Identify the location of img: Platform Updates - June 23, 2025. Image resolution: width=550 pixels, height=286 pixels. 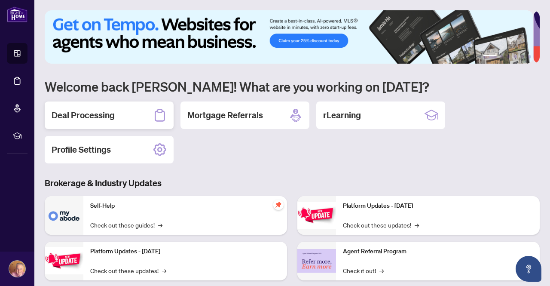
(317, 215).